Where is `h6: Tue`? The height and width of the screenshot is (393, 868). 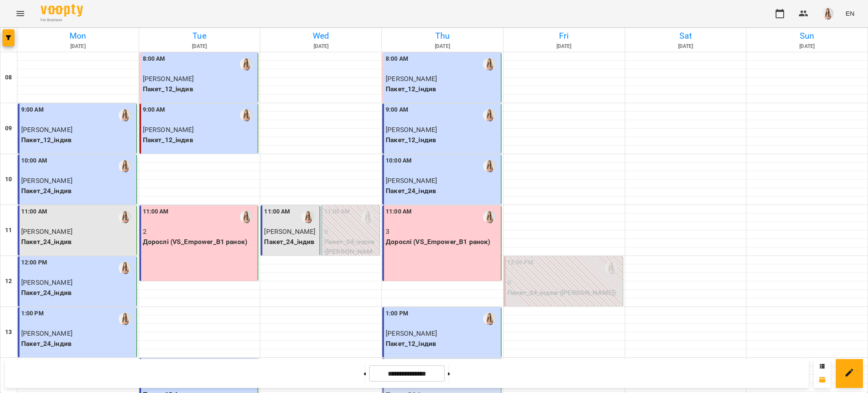 h6: Tue is located at coordinates (200, 36).